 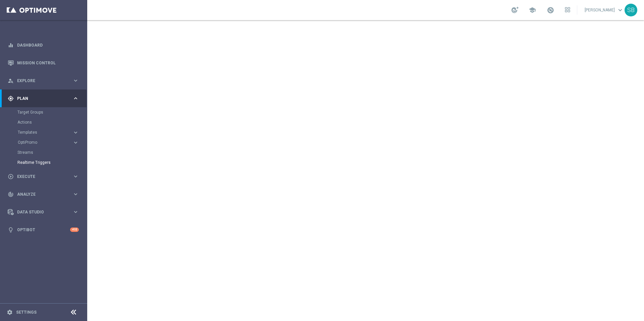 What do you see at coordinates (43, 213) in the screenshot?
I see `button: Data Studio keyboard_arrow_right` at bounding box center [43, 213].